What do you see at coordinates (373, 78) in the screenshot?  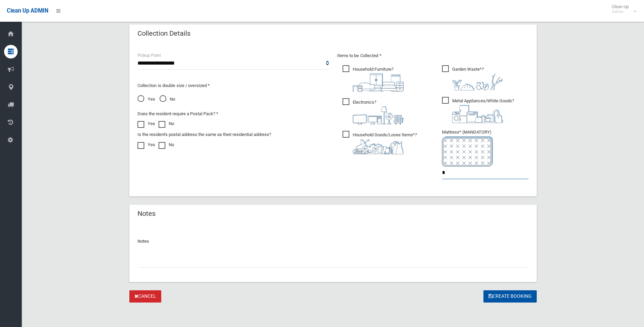 I see `span: Household Furniture` at bounding box center [373, 78].